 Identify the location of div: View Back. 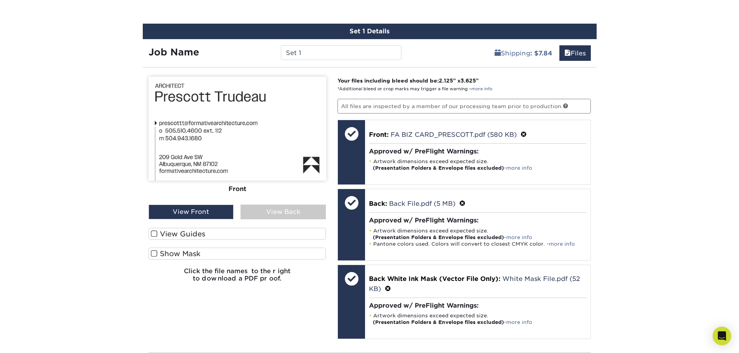
(283, 212).